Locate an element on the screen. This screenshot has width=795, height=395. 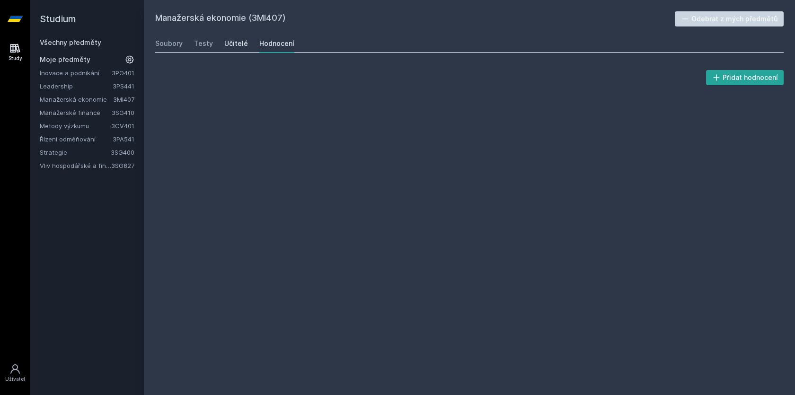
a: 3SG410 is located at coordinates (123, 113).